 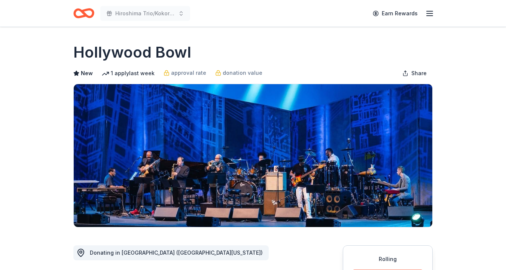 I want to click on span: donation value, so click(x=243, y=73).